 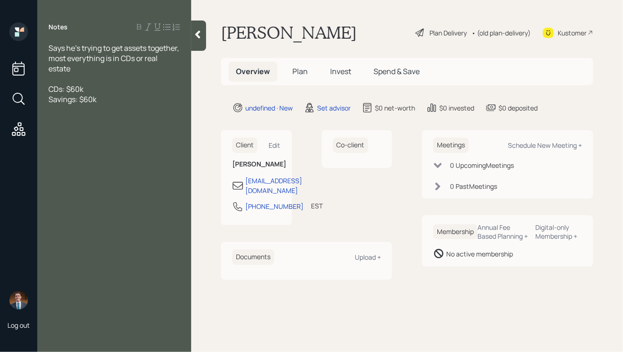 I want to click on h6: Membership, so click(x=455, y=232).